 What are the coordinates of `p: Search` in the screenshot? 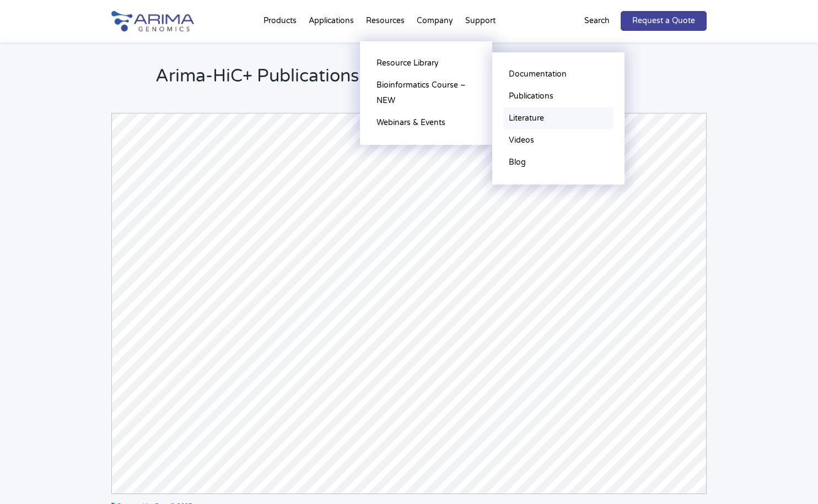 It's located at (597, 21).